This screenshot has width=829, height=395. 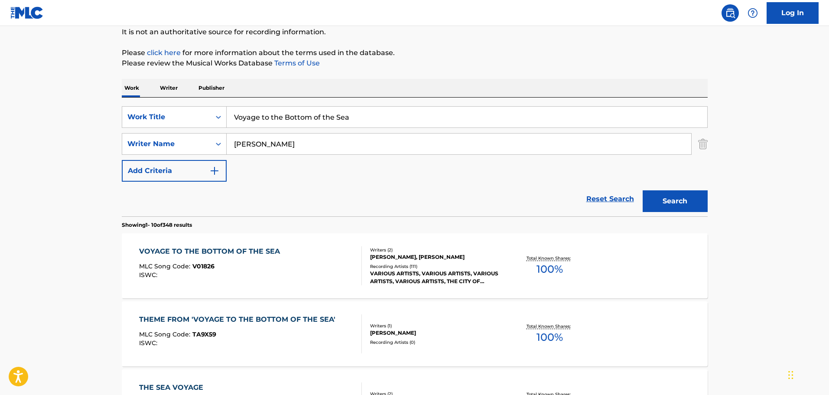 I want to click on img: Delete Criterion, so click(x=703, y=144).